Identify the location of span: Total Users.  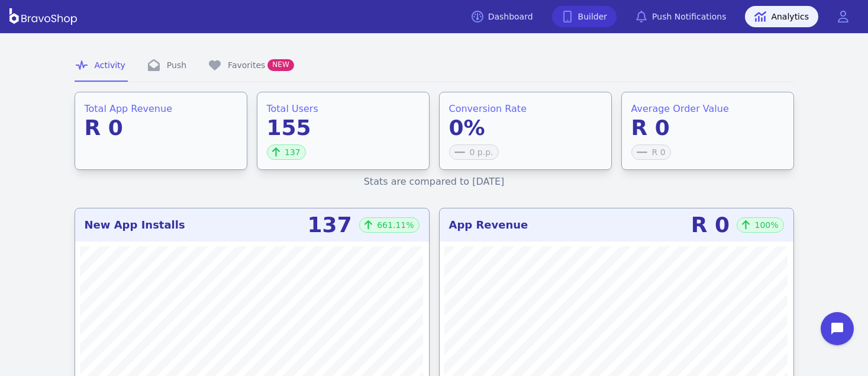
(292, 108).